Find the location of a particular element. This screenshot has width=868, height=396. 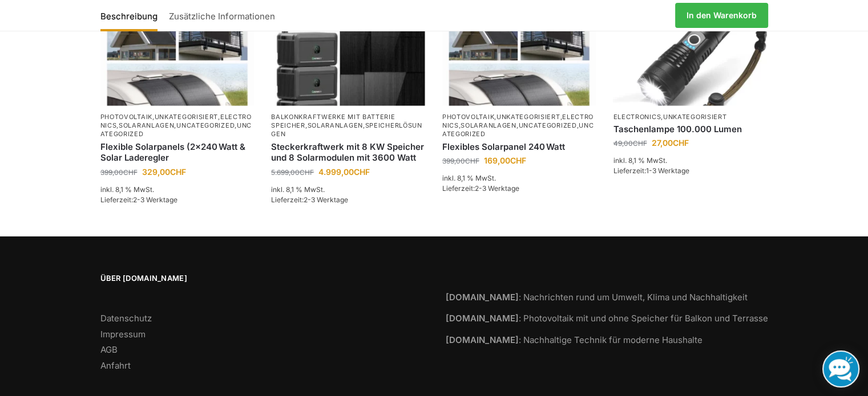

bdi: 329,00 is located at coordinates (164, 171).